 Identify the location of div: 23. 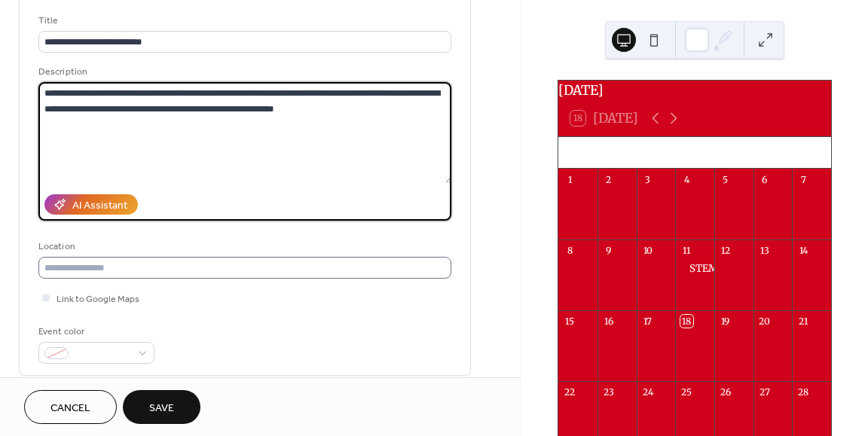
(608, 391).